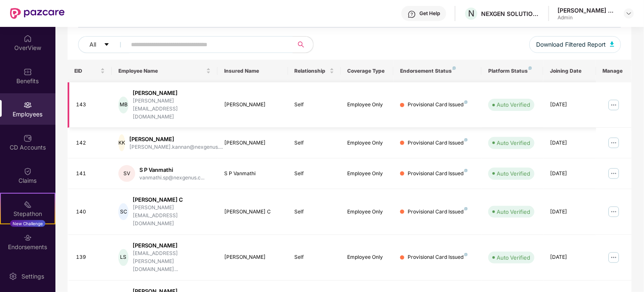  What do you see at coordinates (27, 72) in the screenshot?
I see `img: svg+xml;base64,PHN2ZyBpZD0iQmVuZWZpdHMiIHhtbG5zPSJodHRwOi8vd3d3LnczLm9yZy8yMDAwL3N2ZyIgd2lkdGg9Ij...` at bounding box center [27, 72].